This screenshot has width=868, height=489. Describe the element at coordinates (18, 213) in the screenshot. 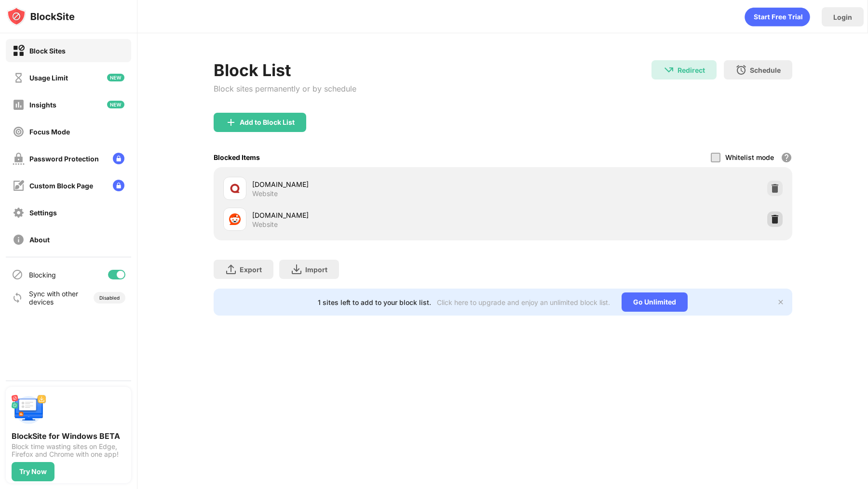

I see `img: settings-off.svg` at that location.